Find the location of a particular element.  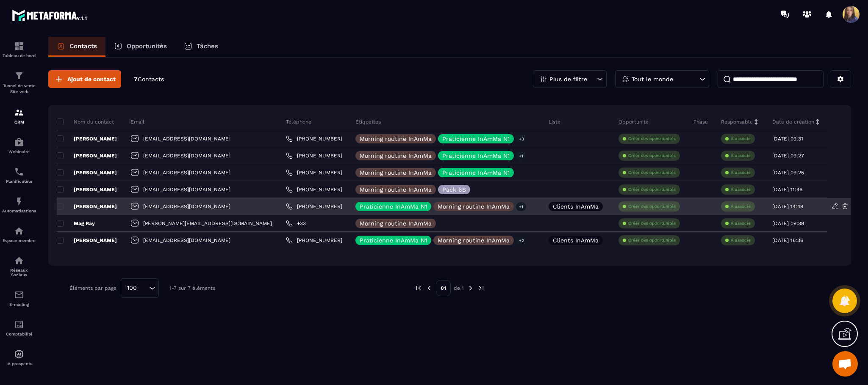

span: Ajout de contact is located at coordinates (91, 79).